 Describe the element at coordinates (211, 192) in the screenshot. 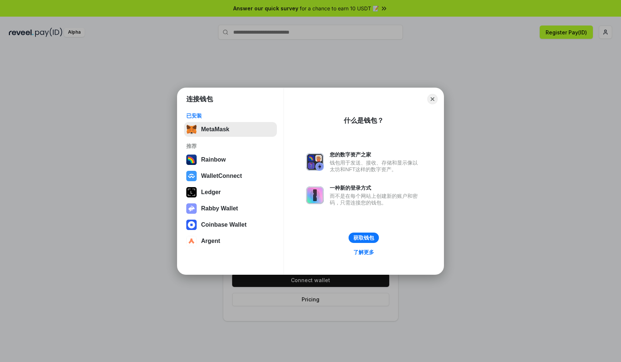

I see `div: Ledger` at that location.